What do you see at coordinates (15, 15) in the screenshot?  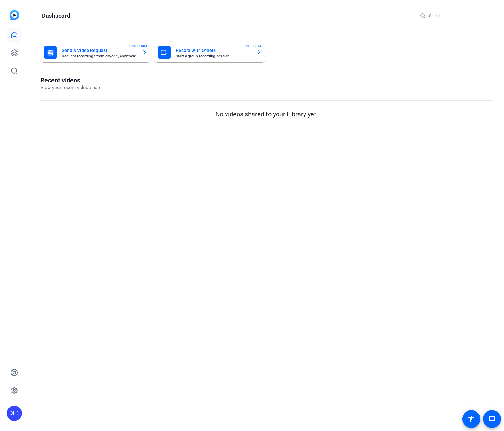 I see `img: blue-gradient.svg` at bounding box center [15, 15].